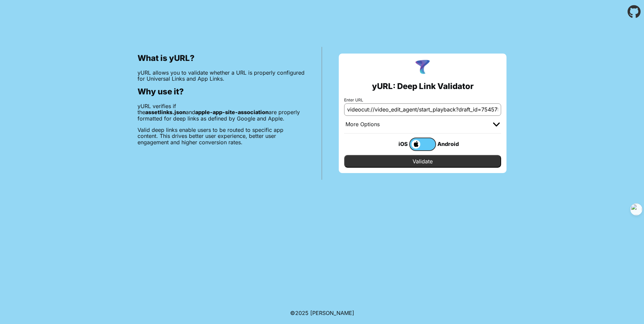 The width and height of the screenshot is (644, 324). What do you see at coordinates (221, 76) in the screenshot?
I see `p: yURL allows you to validate whether a URL is properly configured for Universal Links and App Links.` at bounding box center [221, 76].